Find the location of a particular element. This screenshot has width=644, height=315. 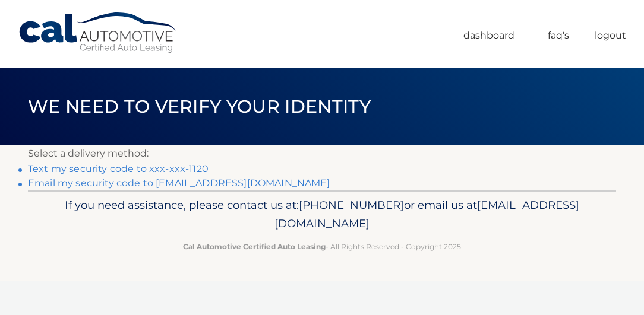

a: FAQ's is located at coordinates (558, 36).